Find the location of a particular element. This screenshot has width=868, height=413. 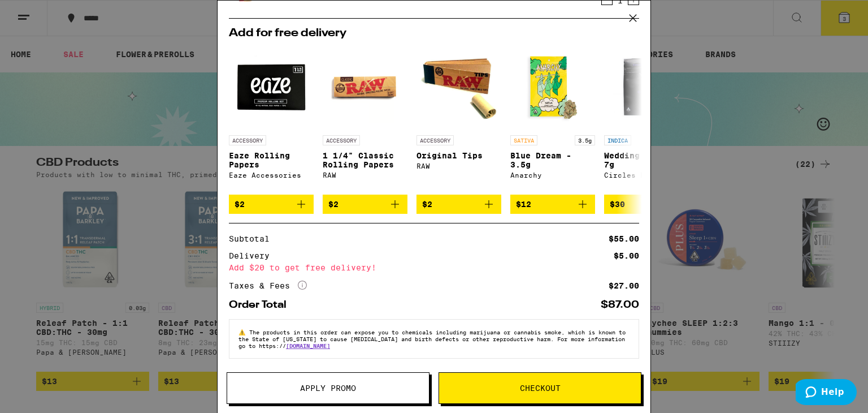

p: Eaze Rolling Papers is located at coordinates (271, 160).